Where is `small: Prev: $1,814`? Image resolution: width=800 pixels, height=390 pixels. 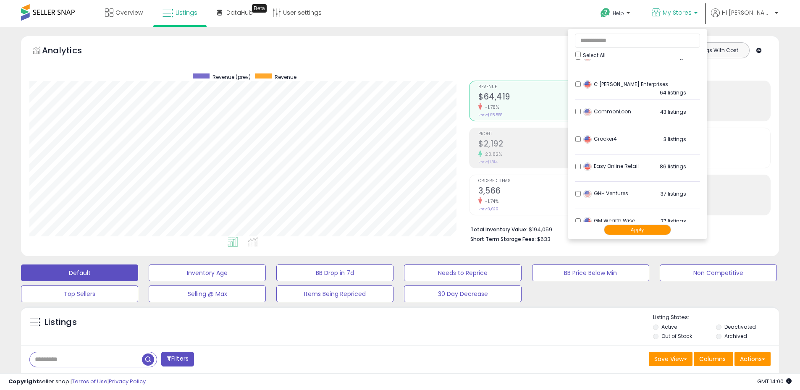 small: Prev: $1,814 is located at coordinates (488, 162).